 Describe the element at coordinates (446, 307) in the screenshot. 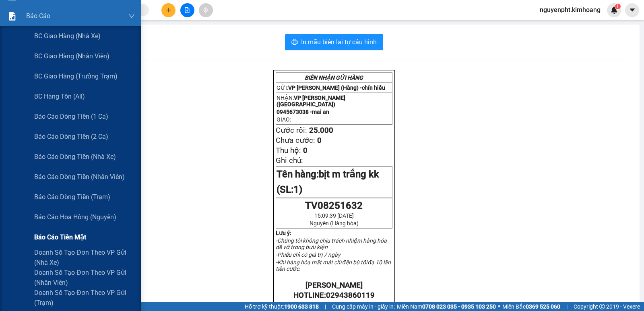

I see `span: Miền Nam` at that location.